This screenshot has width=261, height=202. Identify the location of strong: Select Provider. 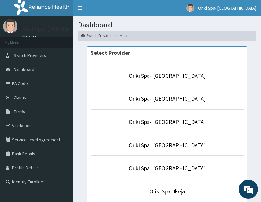
(110, 53).